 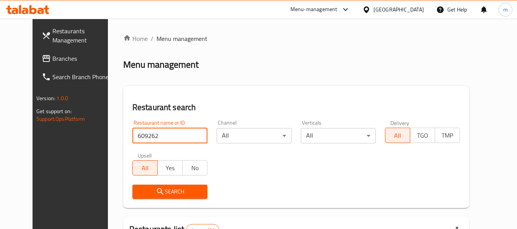 I want to click on a: Support.OpsPlatform, so click(x=60, y=119).